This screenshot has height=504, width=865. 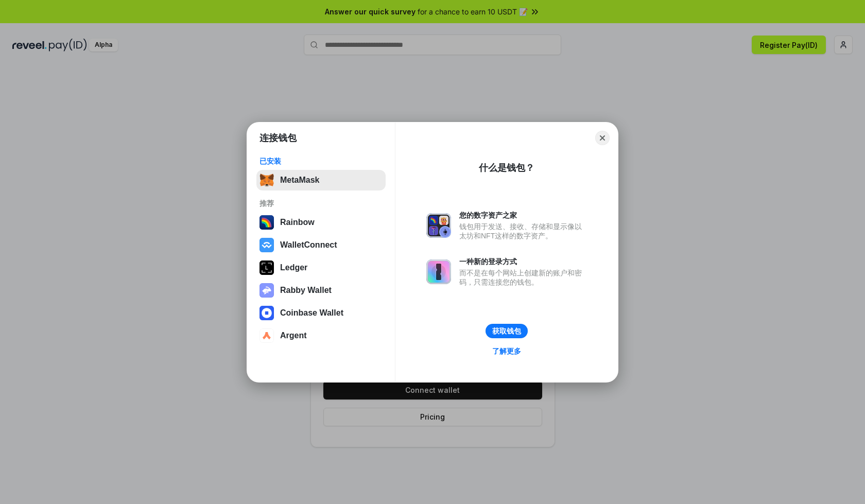 What do you see at coordinates (507, 351) in the screenshot?
I see `div: 了解更多` at bounding box center [507, 351].